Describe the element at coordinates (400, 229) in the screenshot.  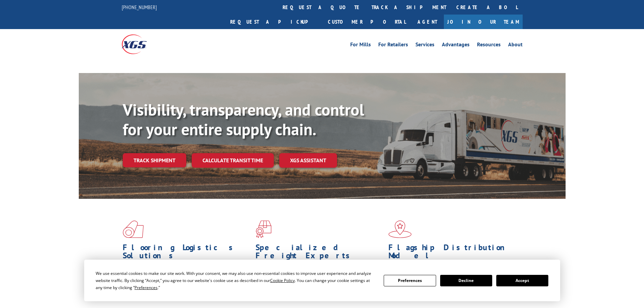
I see `img: xgs-icon-flagship-distribution-model-red` at that location.